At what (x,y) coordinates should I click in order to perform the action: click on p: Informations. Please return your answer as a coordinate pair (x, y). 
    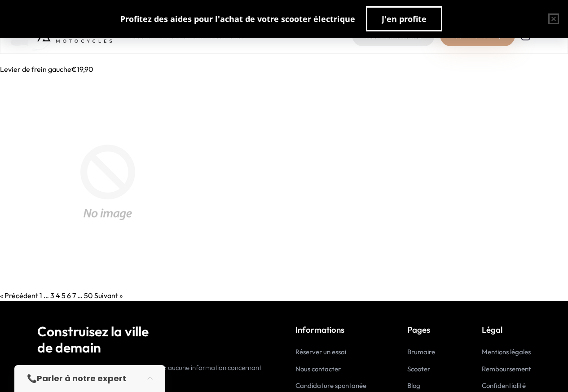
    Looking at the image, I should click on (331, 329).